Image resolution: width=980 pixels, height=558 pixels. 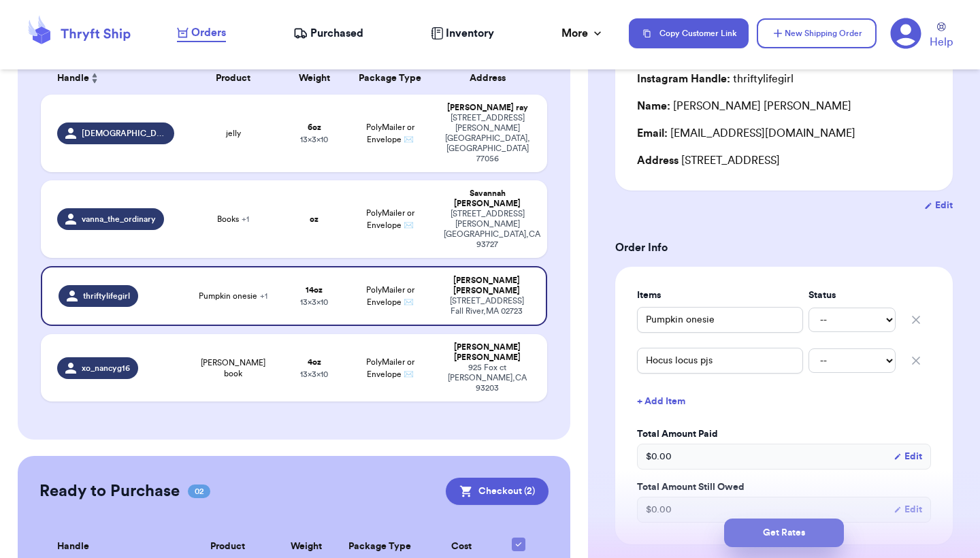 I want to click on button: + Add Item, so click(x=784, y=402).